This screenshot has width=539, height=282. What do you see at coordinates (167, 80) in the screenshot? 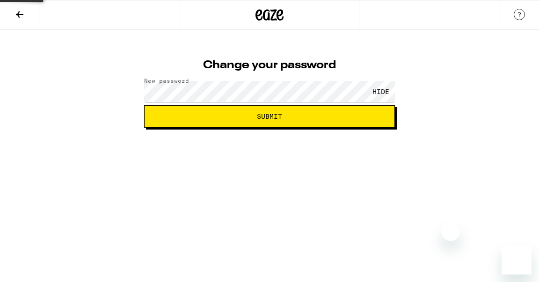
I see `label: New password` at bounding box center [167, 80].